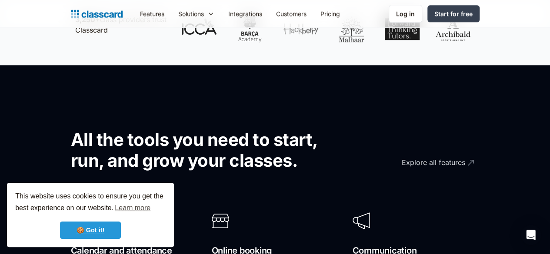 Image resolution: width=550 pixels, height=254 pixels. Describe the element at coordinates (453, 13) in the screenshot. I see `div: Start for free` at that location.